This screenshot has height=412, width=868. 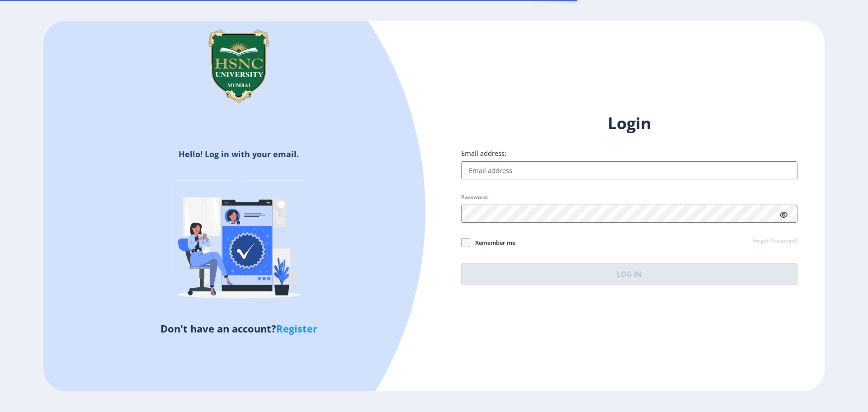 I want to click on label: Password:, so click(x=474, y=197).